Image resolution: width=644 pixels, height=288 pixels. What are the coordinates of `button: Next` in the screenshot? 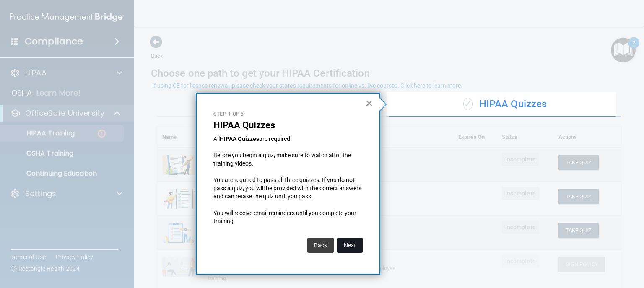 It's located at (350, 245).